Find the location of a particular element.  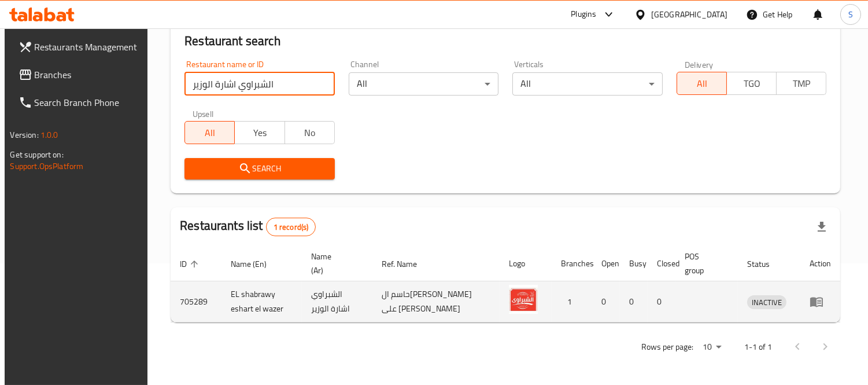

button: Search is located at coordinates (259, 169).